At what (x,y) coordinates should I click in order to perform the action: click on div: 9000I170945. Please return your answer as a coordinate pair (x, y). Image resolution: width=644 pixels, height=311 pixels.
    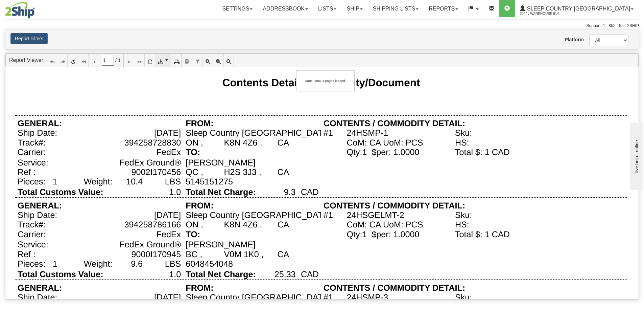
    Looking at the image, I should click on (156, 255).